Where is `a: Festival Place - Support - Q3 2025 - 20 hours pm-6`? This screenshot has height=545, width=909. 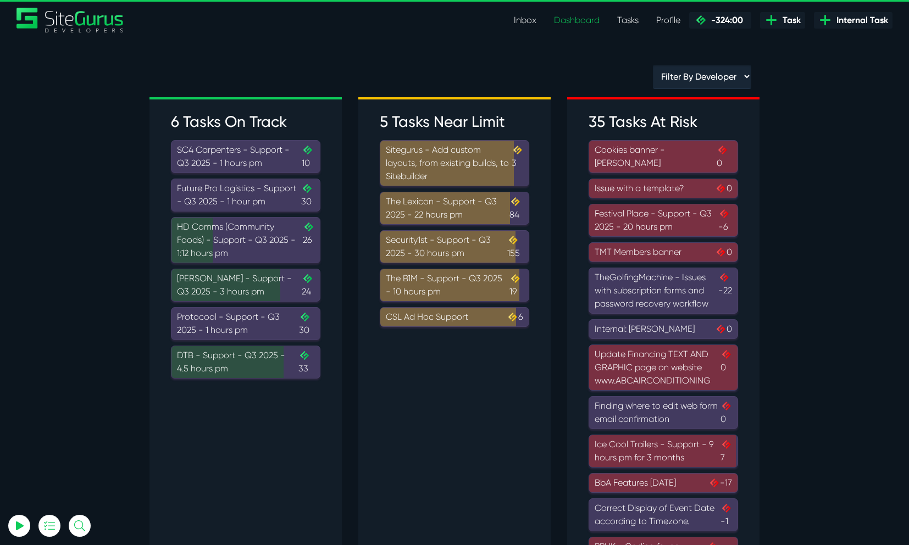 a: Festival Place - Support - Q3 2025 - 20 hours pm-6 is located at coordinates (663, 220).